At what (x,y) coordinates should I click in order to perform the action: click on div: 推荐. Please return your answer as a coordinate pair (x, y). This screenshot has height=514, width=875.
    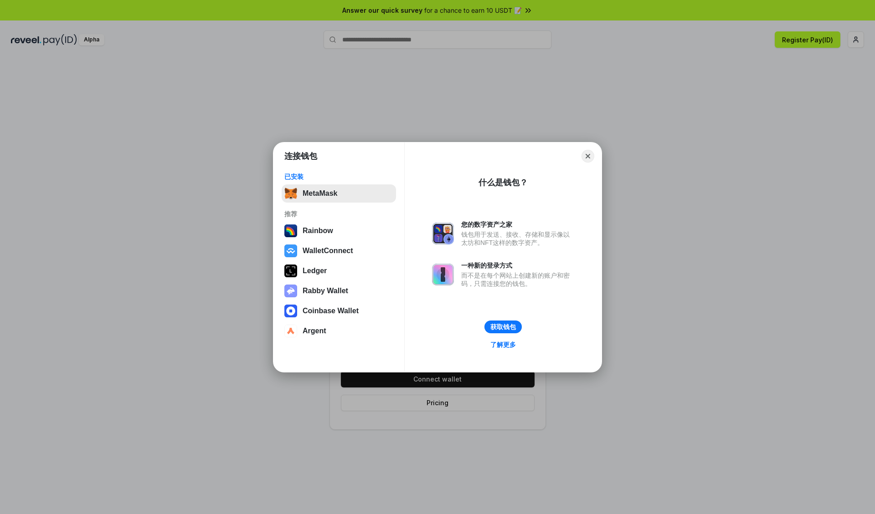
    Looking at the image, I should click on (339, 214).